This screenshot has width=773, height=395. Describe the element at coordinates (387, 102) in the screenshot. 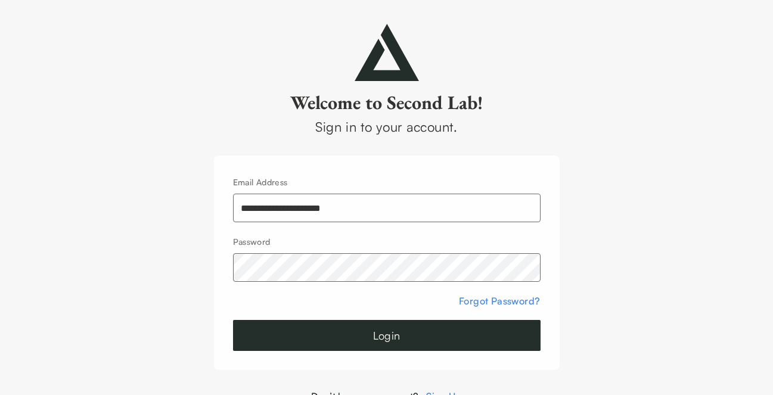

I see `h2: Welcome to Second Lab!` at that location.